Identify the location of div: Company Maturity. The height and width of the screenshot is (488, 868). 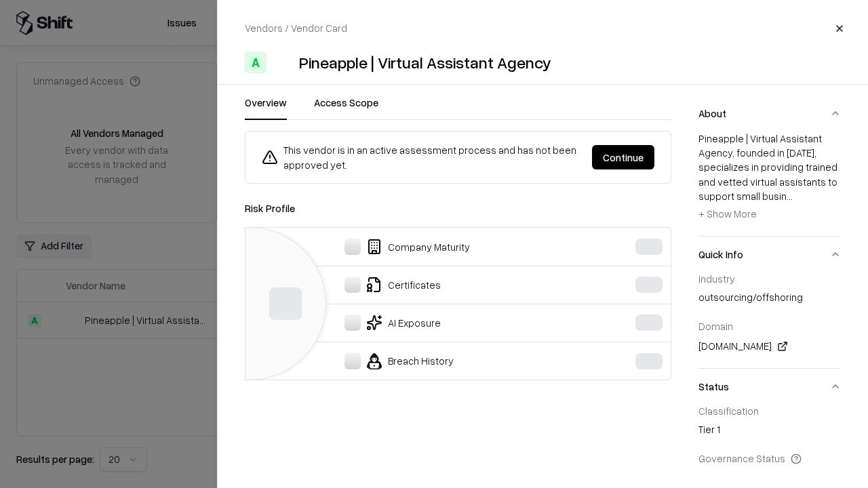
(425, 247).